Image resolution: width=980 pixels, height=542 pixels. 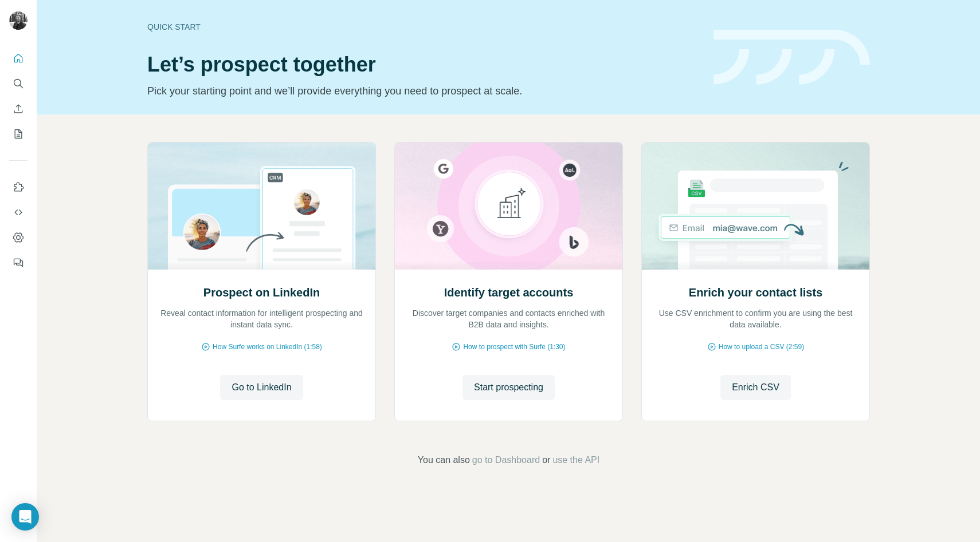 What do you see at coordinates (262, 388) in the screenshot?
I see `button: Go to LinkedIn` at bounding box center [262, 388].